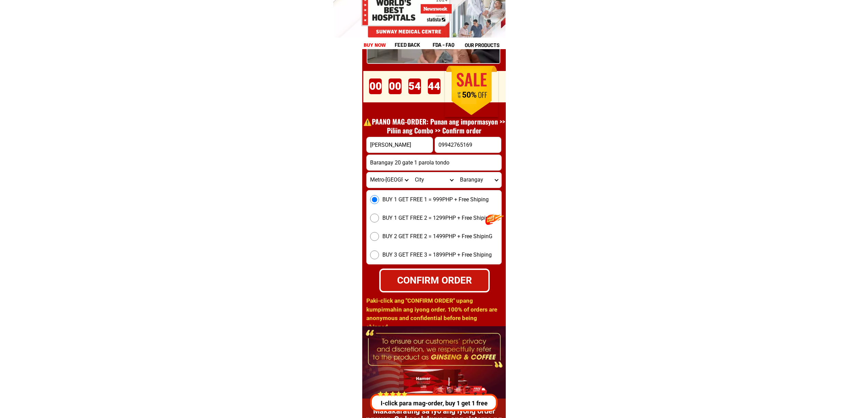 This screenshot has width=868, height=418. I want to click on input: Input address, so click(434, 162).